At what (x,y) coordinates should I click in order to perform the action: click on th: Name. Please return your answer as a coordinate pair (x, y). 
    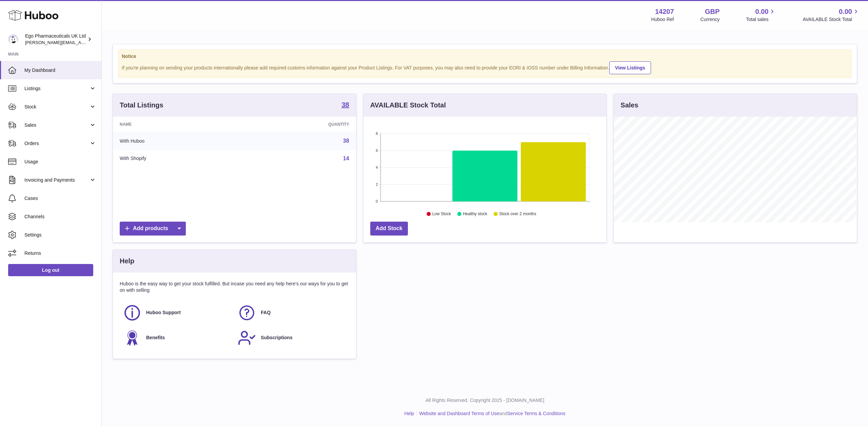
    Looking at the image, I should click on (178, 124).